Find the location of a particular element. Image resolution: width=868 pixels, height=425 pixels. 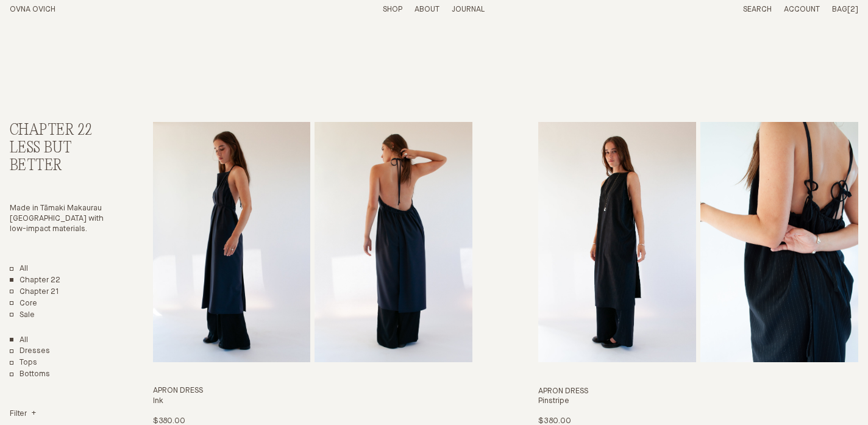

h3: Less But Better is located at coordinates (59, 158).